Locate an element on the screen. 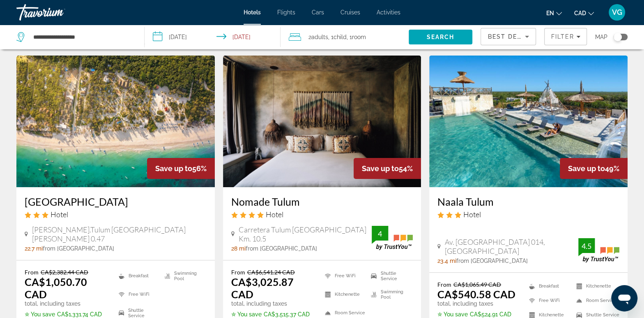 Image resolution: width=644 pixels, height=318 pixels. span: Child is located at coordinates (340, 37).